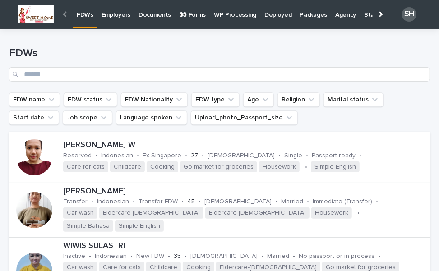  What do you see at coordinates (259, 100) in the screenshot?
I see `button: Age` at bounding box center [259, 100].